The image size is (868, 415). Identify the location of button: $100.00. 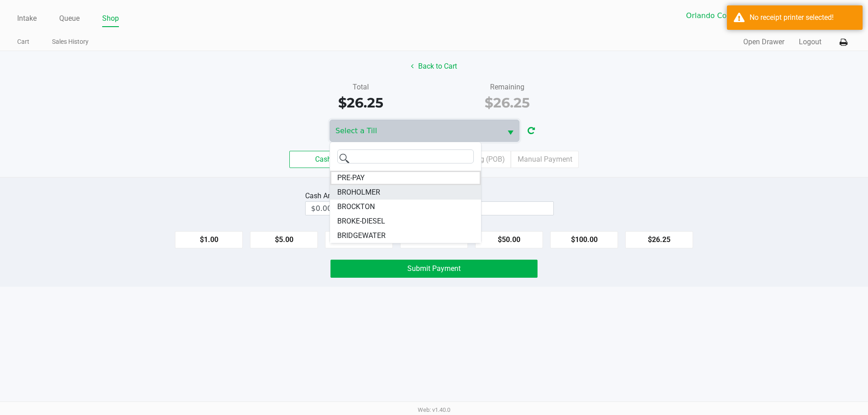
(584, 240).